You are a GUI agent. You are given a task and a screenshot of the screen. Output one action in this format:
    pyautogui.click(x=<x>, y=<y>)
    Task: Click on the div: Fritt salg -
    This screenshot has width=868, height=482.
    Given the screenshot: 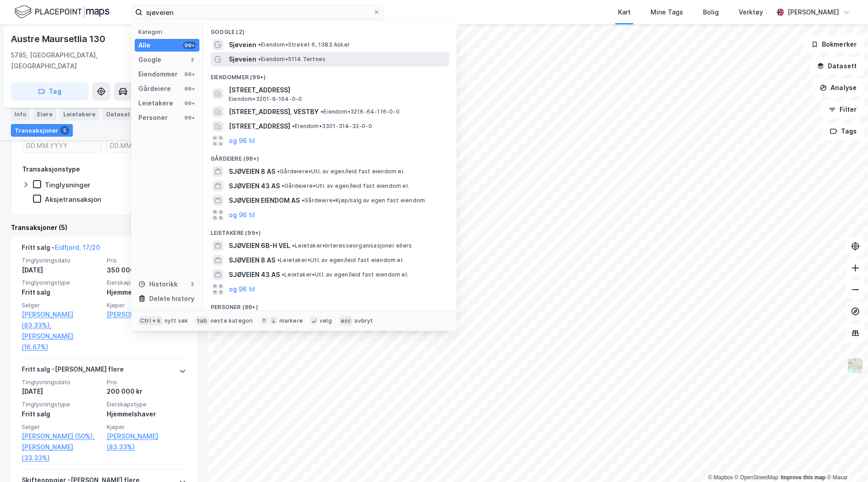 What is the action you would take?
    pyautogui.click(x=61, y=249)
    